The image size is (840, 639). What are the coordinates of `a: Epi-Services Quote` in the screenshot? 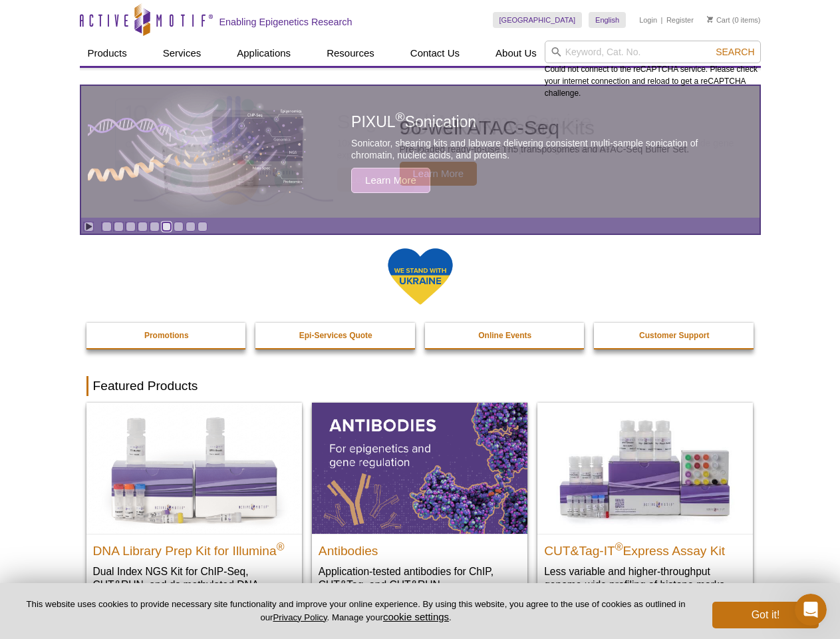 It's located at (336, 336).